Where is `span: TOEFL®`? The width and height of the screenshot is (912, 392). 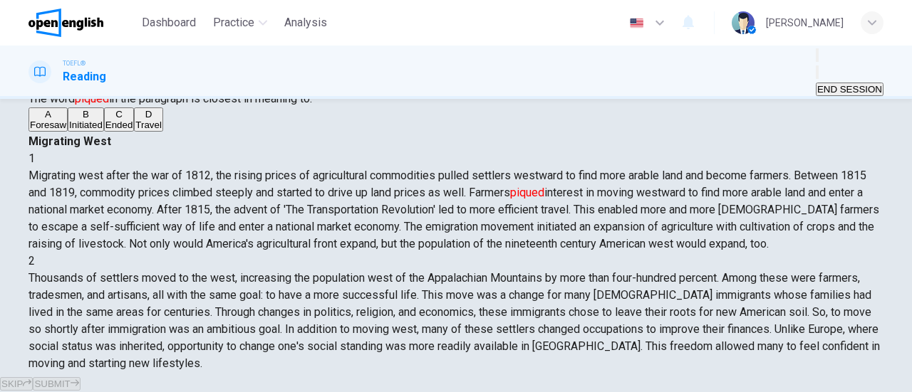
span: TOEFL® is located at coordinates (74, 63).